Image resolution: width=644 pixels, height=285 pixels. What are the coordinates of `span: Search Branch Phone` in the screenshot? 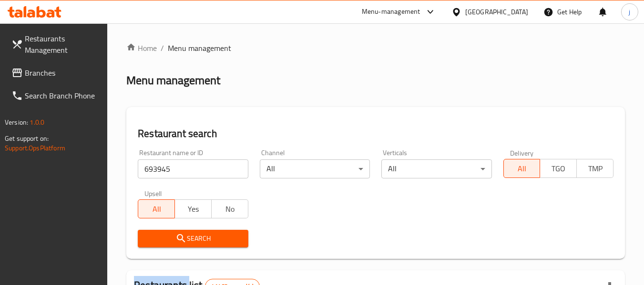 It's located at (63, 96).